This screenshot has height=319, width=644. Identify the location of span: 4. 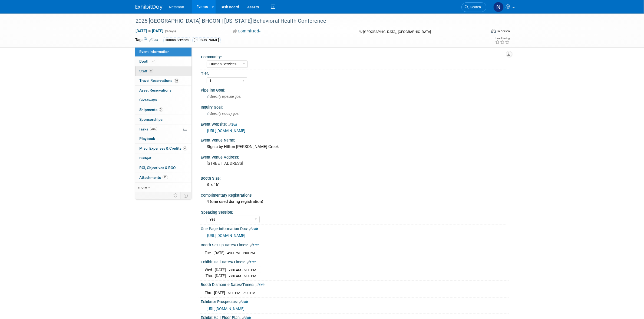
(185, 148).